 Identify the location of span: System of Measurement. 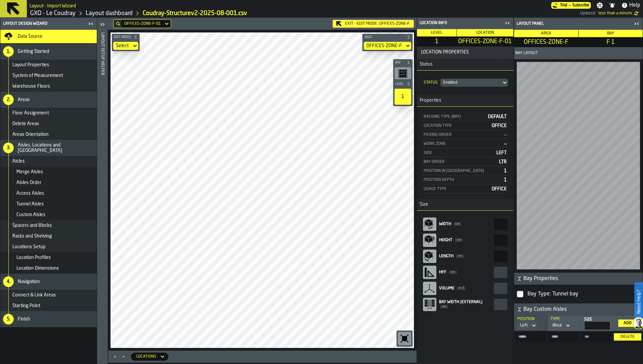
(38, 75).